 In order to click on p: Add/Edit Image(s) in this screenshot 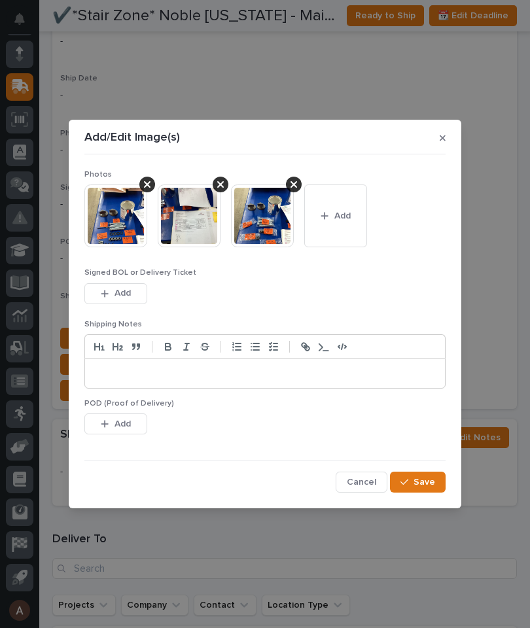, I will do `click(132, 138)`.